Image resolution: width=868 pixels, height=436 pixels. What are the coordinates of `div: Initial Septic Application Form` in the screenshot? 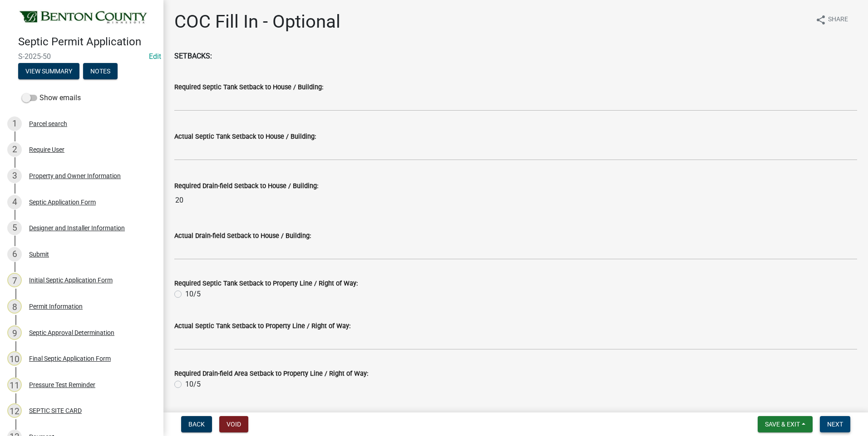 It's located at (71, 280).